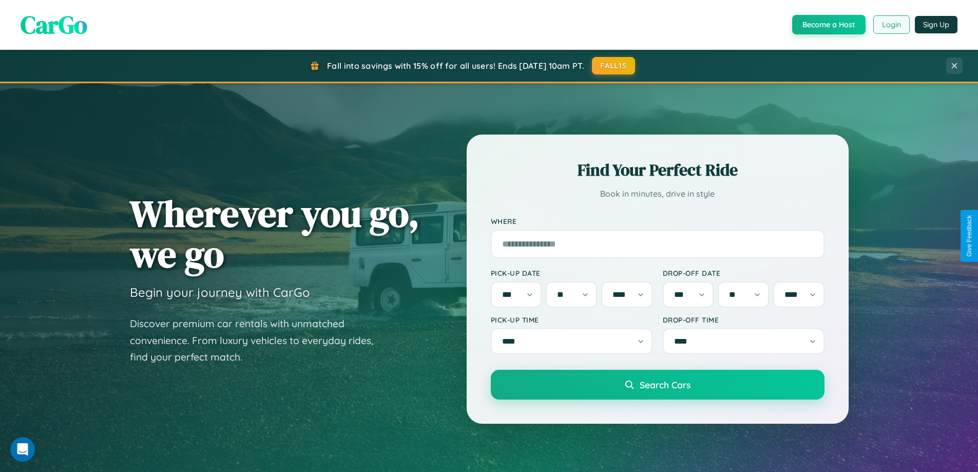 The image size is (978, 472). Describe the element at coordinates (743, 319) in the screenshot. I see `label: Drop-off Time` at that location.